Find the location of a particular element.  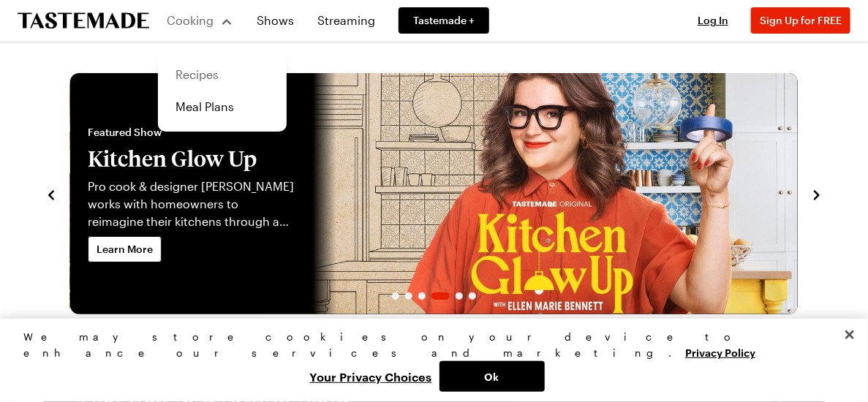

a: Recipes is located at coordinates (222, 75).